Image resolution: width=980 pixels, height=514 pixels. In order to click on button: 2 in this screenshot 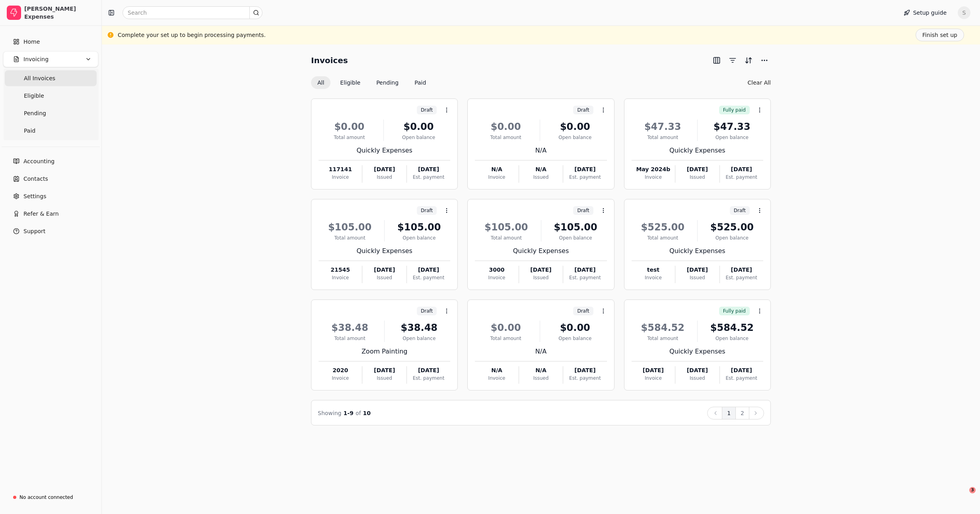, I will do `click(742, 413)`.